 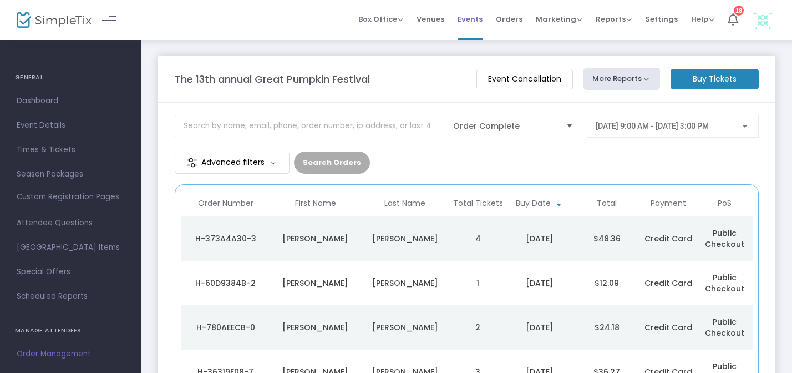 What do you see at coordinates (470, 19) in the screenshot?
I see `span: Events` at bounding box center [470, 19].